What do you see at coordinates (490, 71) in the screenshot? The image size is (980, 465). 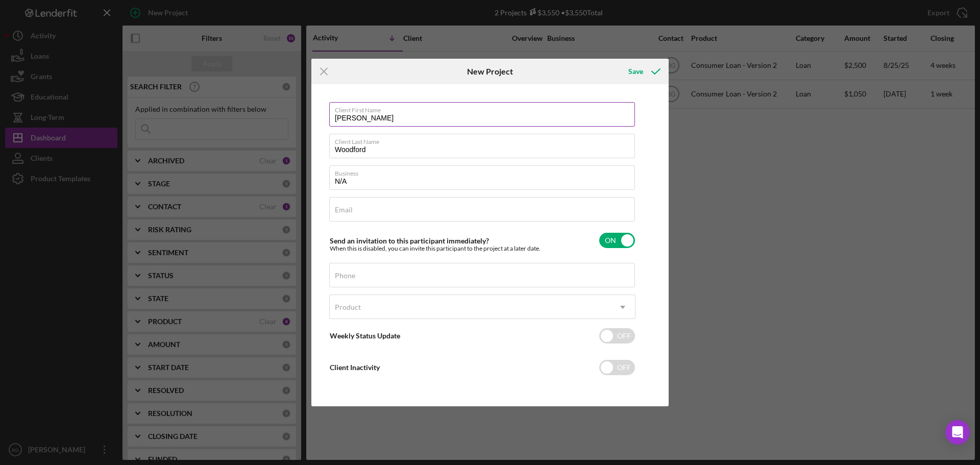 I see `h6: New Project` at bounding box center [490, 71].